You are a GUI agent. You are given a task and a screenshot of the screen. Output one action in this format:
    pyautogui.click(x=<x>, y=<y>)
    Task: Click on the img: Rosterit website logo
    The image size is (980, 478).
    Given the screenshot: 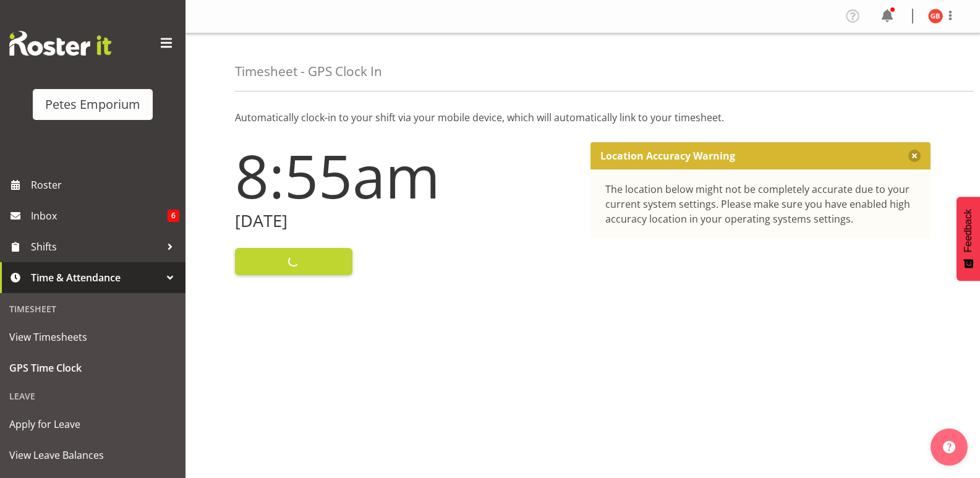 What is the action you would take?
    pyautogui.click(x=60, y=44)
    